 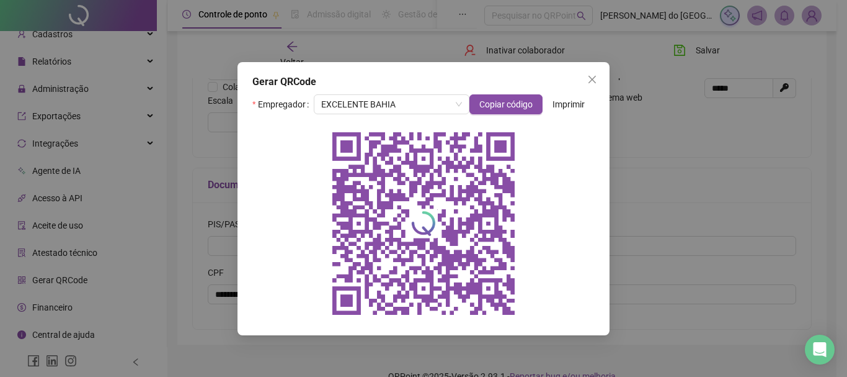 What do you see at coordinates (820, 349) in the screenshot?
I see `div: Open Intercom Messenger` at bounding box center [820, 349].